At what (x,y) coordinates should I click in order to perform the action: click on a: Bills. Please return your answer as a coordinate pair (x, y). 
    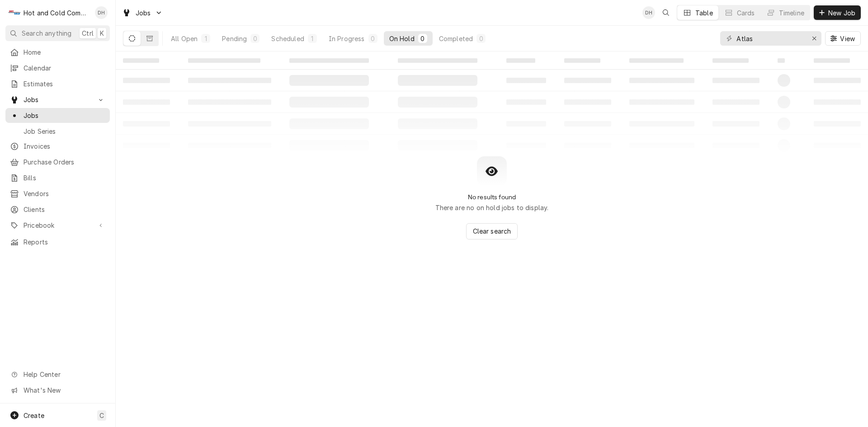
    Looking at the image, I should click on (58, 178).